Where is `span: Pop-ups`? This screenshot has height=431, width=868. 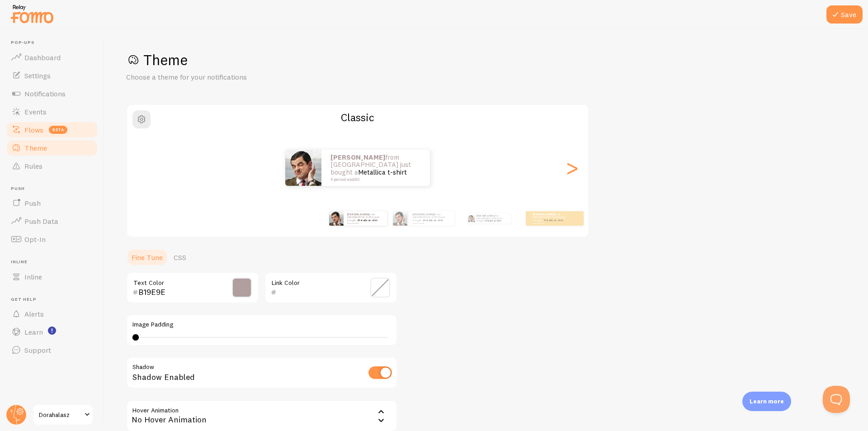 span: Pop-ups is located at coordinates (54, 42).